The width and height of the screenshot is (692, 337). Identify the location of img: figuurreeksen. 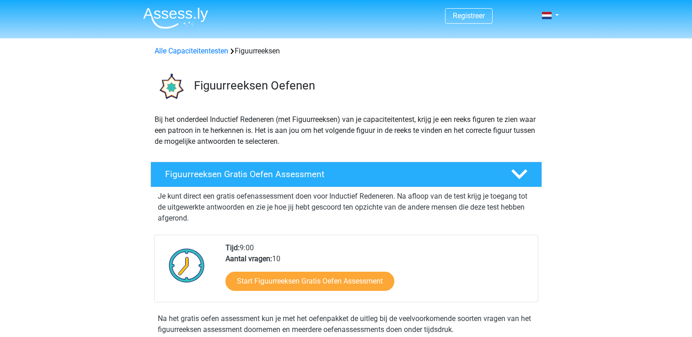
(170, 87).